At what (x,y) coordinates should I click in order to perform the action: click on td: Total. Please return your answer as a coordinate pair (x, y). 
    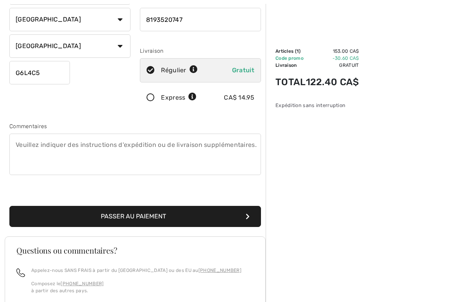
    Looking at the image, I should click on (291, 82).